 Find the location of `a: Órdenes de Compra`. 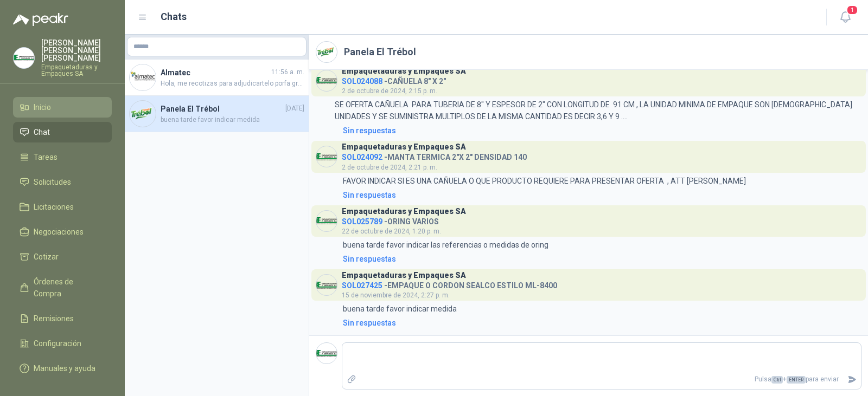

a: Órdenes de Compra is located at coordinates (63, 288).